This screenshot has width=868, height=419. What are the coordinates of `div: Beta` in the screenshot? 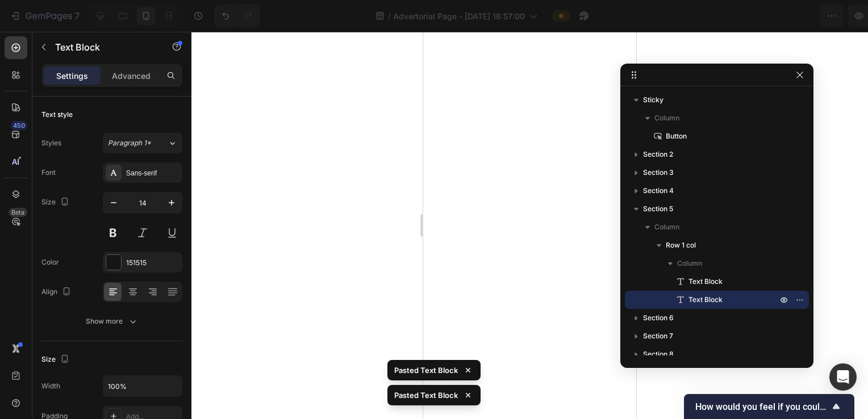 It's located at (18, 213).